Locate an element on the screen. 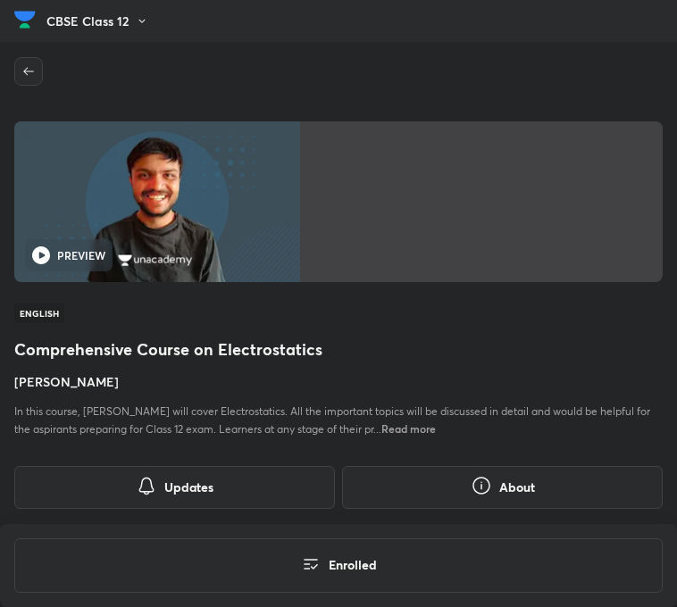 The height and width of the screenshot is (607, 677). a: Company Logo is located at coordinates (25, 21).